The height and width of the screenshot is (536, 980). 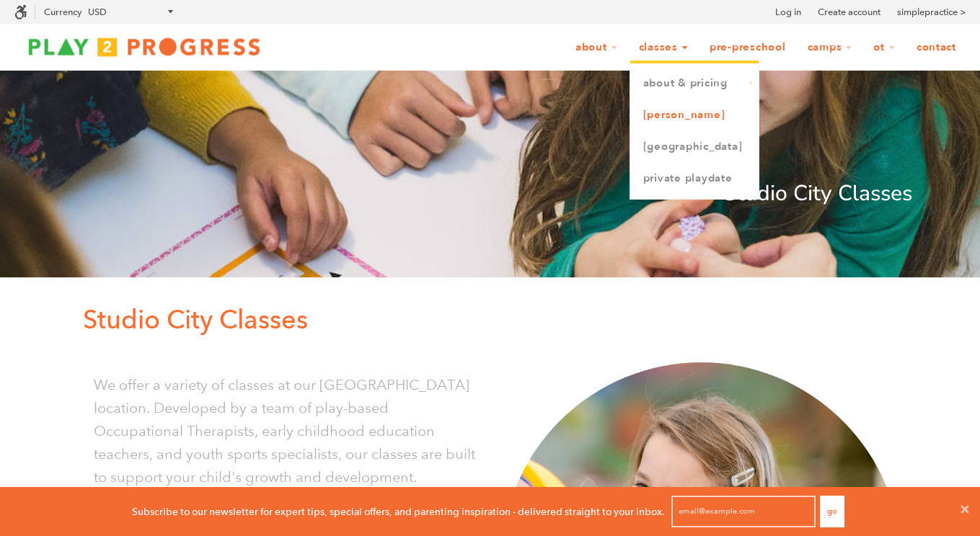 I want to click on img: Play2Progress logo, so click(x=144, y=47).